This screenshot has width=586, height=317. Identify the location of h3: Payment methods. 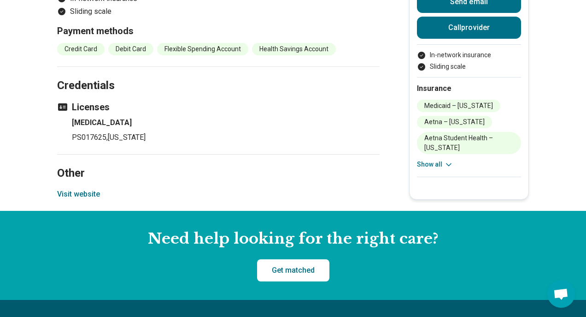
(219, 31).